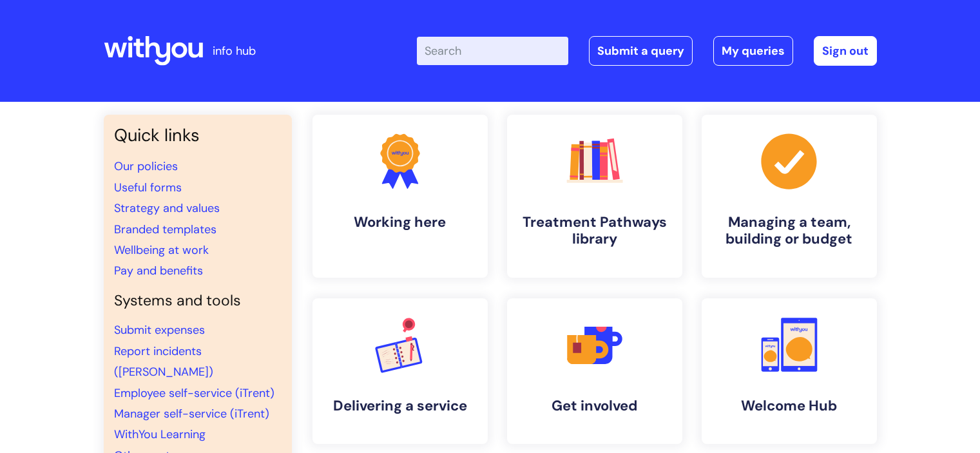 The image size is (980, 453). I want to click on a: My queries, so click(753, 51).